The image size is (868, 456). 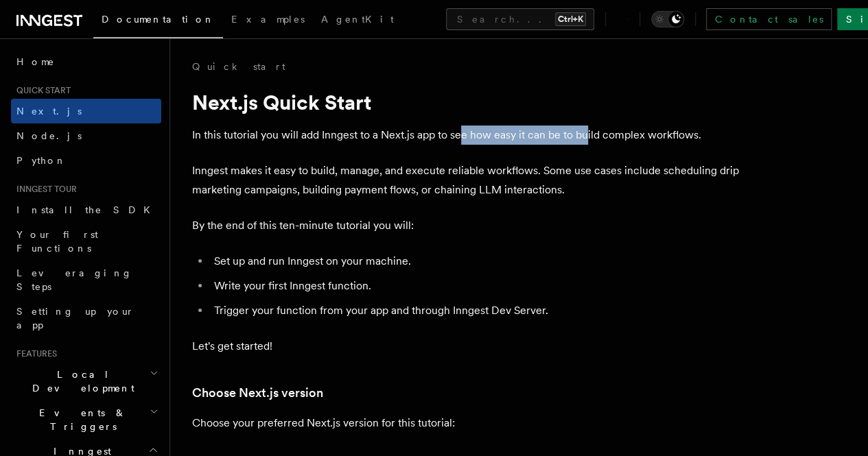 I want to click on span: Events & Triggers, so click(x=80, y=420).